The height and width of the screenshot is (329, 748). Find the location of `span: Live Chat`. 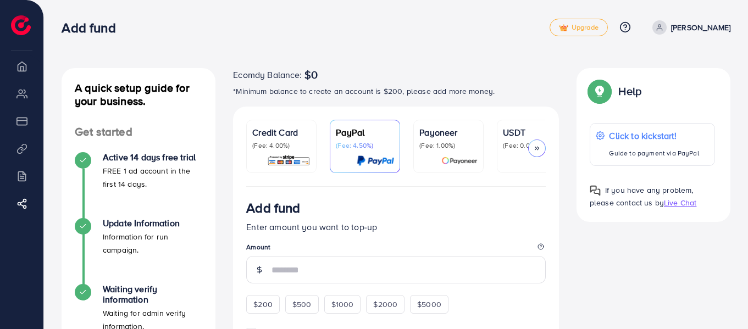

span: Live Chat is located at coordinates (680, 203).